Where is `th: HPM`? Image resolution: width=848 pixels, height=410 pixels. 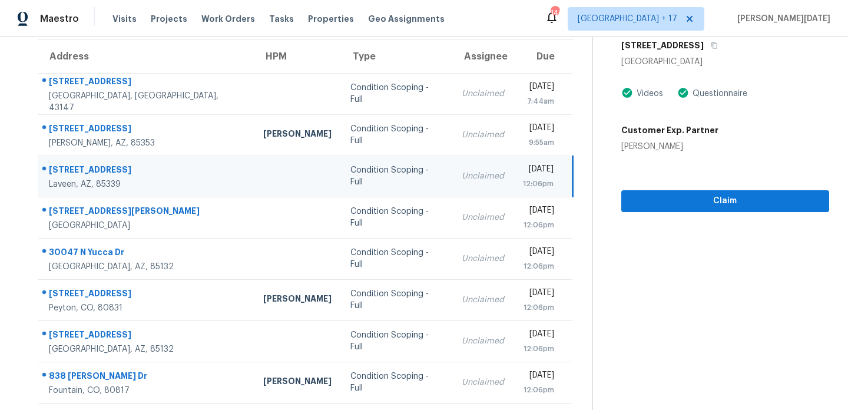
th: HPM is located at coordinates (297, 57).